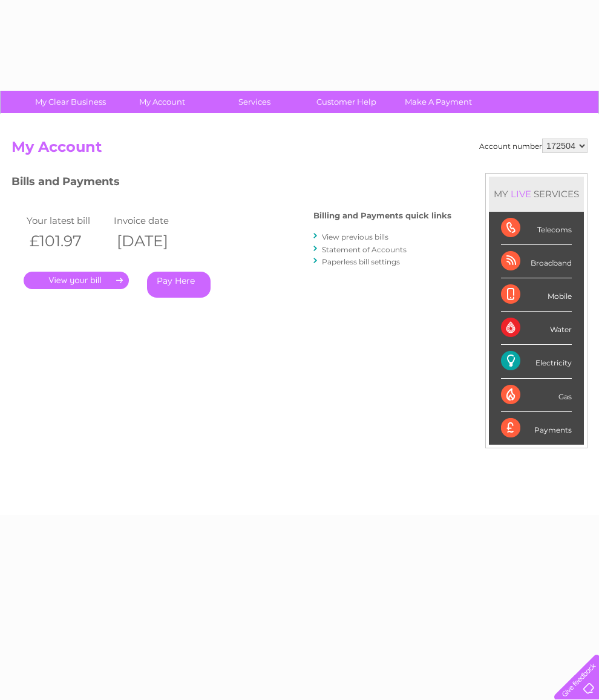 This screenshot has width=599, height=700. I want to click on div: Broadband, so click(536, 262).